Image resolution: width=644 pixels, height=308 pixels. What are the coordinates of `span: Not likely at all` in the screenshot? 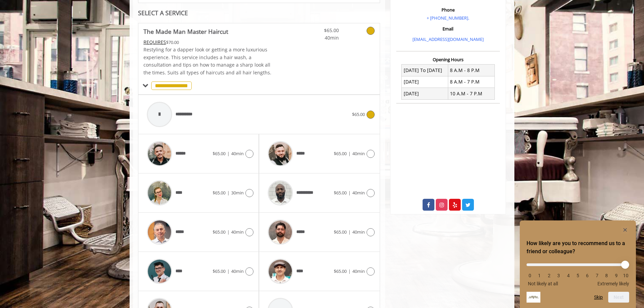 It's located at (543, 284).